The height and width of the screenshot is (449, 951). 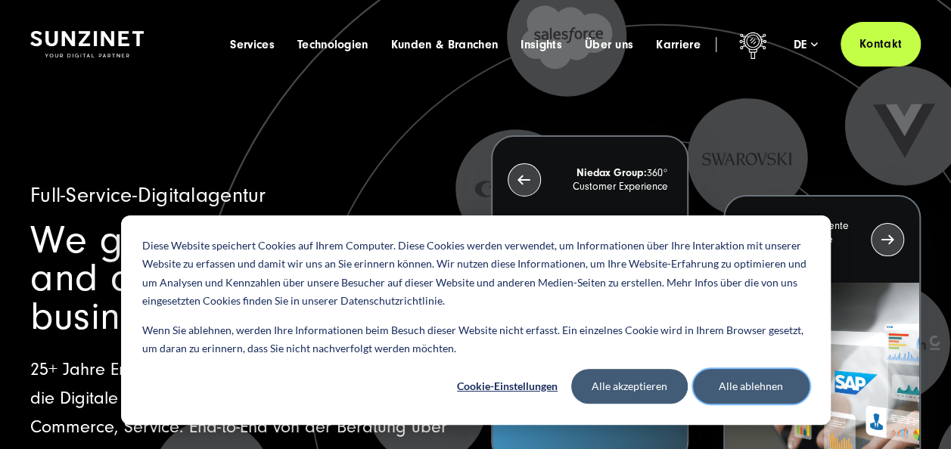 I want to click on strong: Niedax Group:, so click(x=611, y=173).